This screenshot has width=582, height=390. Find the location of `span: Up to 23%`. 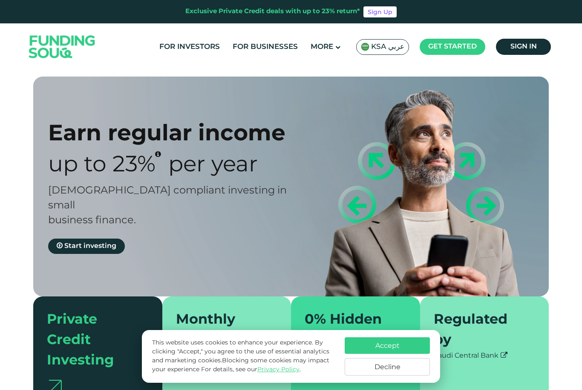

span: Up to 23% is located at coordinates (102, 166).